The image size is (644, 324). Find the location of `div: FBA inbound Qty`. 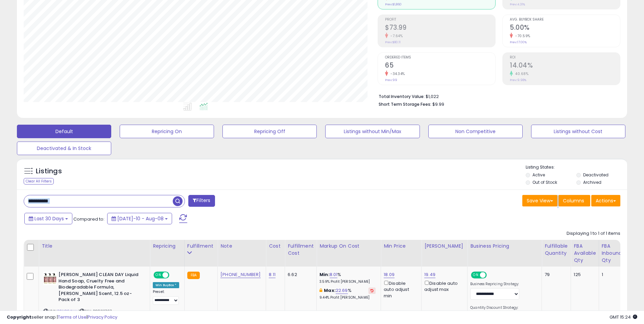

div: FBA inbound Qty is located at coordinates (612, 253).